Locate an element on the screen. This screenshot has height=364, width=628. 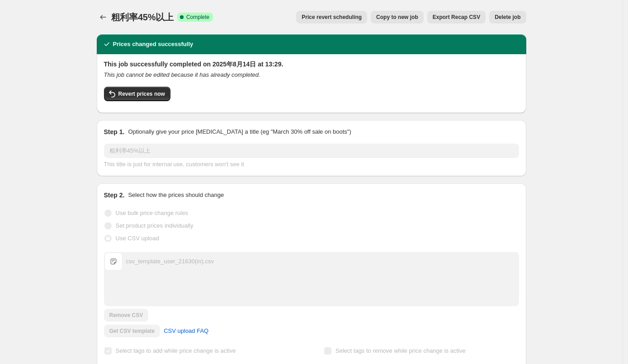
span: Select tags to remove while price change is active is located at coordinates (400, 350).